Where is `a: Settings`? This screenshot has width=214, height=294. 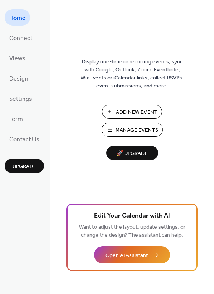
a: Settings is located at coordinates (21, 98).